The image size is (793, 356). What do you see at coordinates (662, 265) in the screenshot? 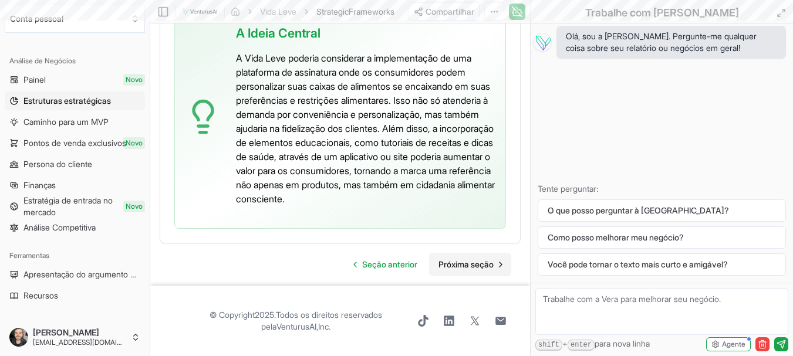
I see `button: Você pode tornar o texto mais curto e amigável?` at bounding box center [662, 265].